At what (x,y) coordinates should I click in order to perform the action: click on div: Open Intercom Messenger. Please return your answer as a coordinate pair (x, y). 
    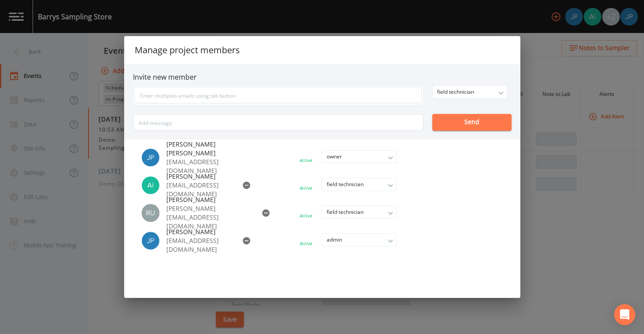
    Looking at the image, I should click on (625, 315).